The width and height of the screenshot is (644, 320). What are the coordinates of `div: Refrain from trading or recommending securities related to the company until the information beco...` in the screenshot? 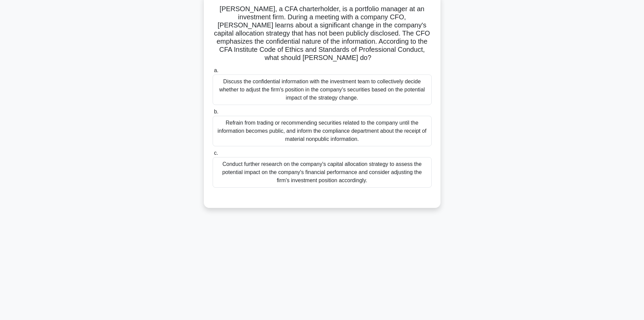 It's located at (322, 131).